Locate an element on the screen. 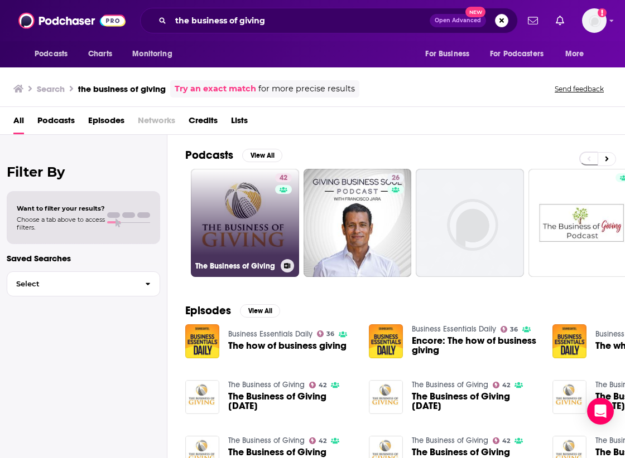 This screenshot has height=458, width=625. div: Open Intercom Messenger is located at coordinates (600, 412).